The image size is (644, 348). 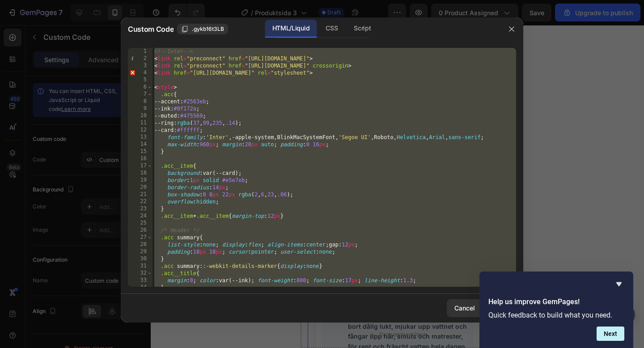 What do you see at coordinates (202, 29) in the screenshot?
I see `button: .gykb16t3LB` at bounding box center [202, 29].